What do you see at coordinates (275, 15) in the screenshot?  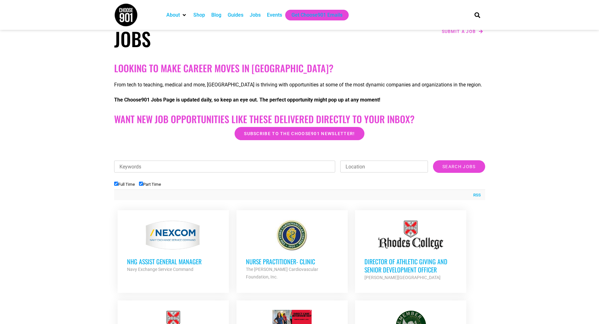 I see `div: Events` at bounding box center [275, 15].